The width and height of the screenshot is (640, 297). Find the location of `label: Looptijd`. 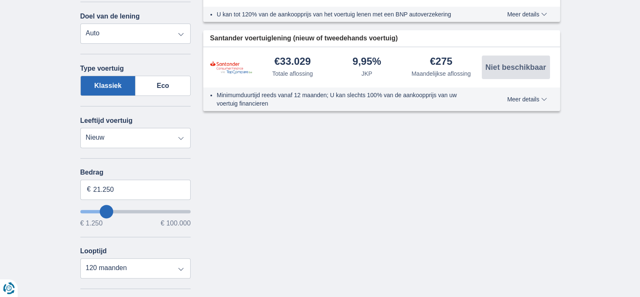

label: Looptijd is located at coordinates (93, 251).